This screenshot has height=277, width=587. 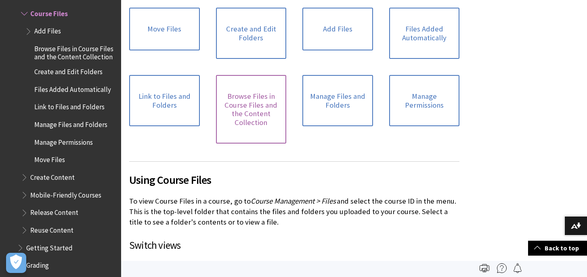 What do you see at coordinates (502, 268) in the screenshot?
I see `img: More help` at bounding box center [502, 268].